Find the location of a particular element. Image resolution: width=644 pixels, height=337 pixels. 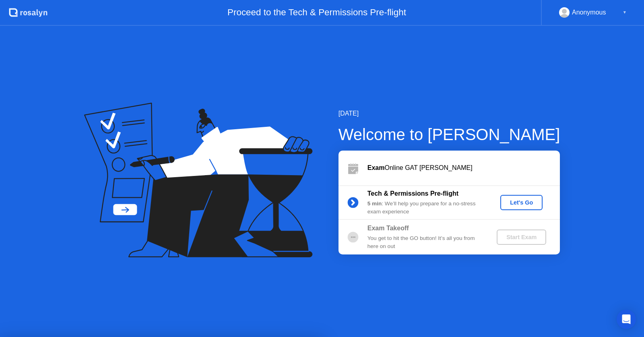

div: Anonymous is located at coordinates (589, 13).